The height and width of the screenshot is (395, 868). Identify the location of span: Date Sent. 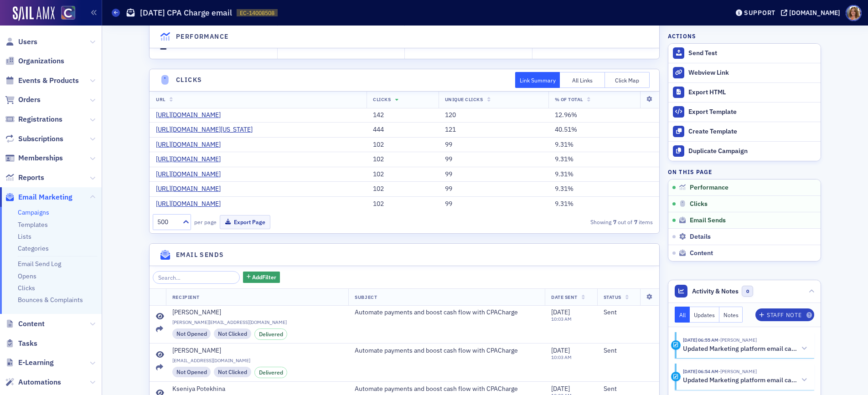
(564, 297).